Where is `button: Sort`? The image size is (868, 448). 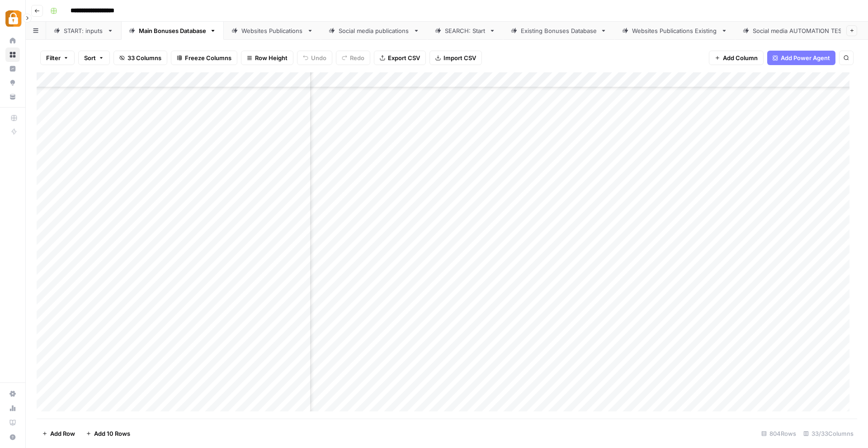 button: Sort is located at coordinates (94, 58).